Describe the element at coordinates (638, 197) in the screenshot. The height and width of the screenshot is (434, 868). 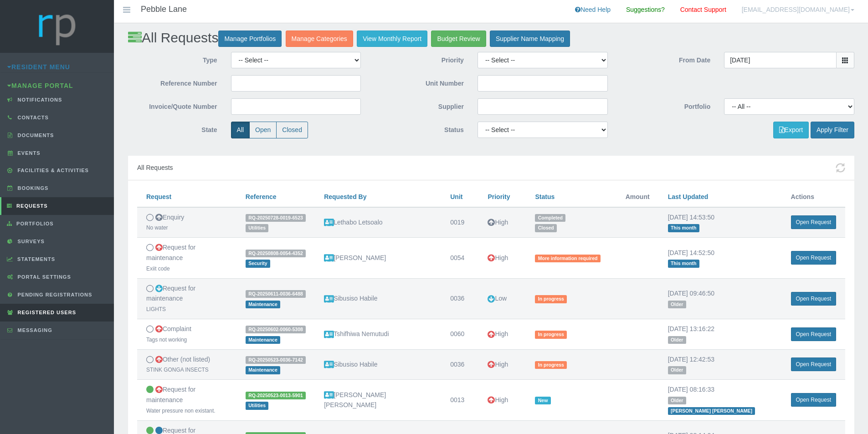
I see `span: Amount` at that location.